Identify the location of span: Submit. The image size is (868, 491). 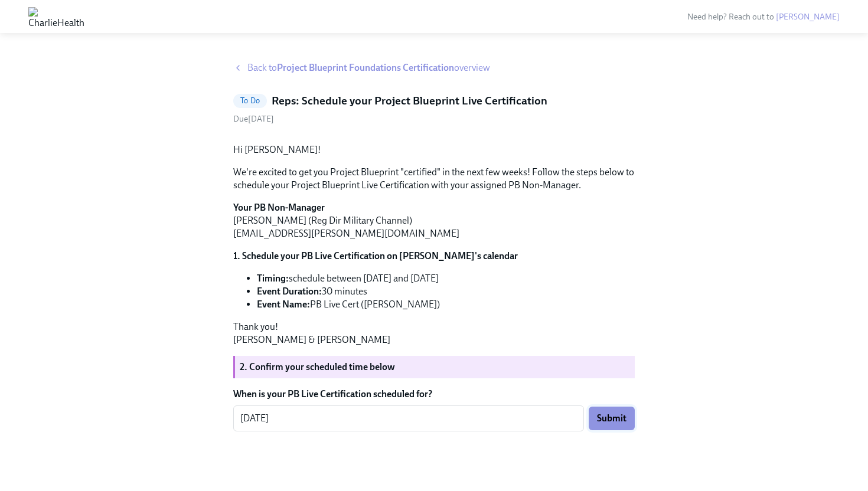
(611, 418).